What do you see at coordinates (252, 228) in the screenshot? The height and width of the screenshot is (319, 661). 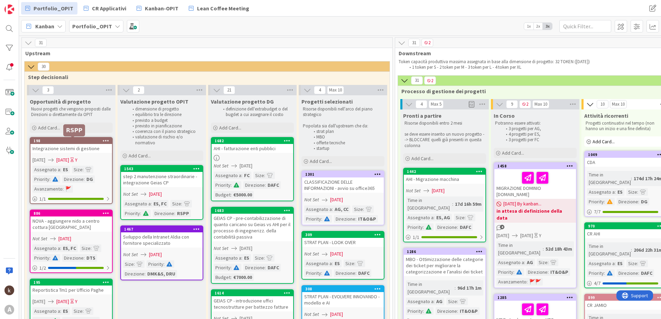 I see `div: GEIAS CP - pre-contabilizzazione di quanto caricano su Geias vs AHI per il processo di ingegneriz...` at bounding box center [252, 228].